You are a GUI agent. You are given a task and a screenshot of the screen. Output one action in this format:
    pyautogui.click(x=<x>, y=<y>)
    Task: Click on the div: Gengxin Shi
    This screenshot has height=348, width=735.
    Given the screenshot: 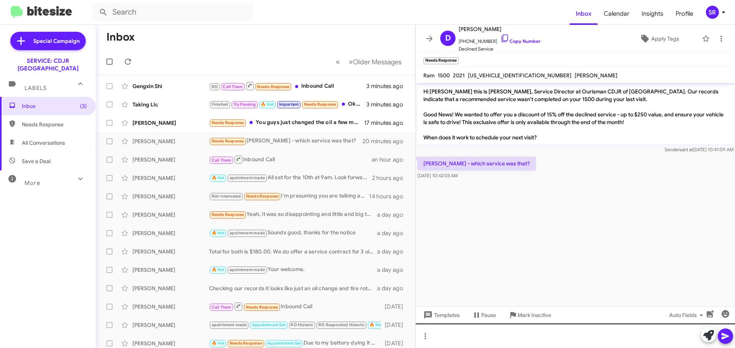 What is the action you would take?
    pyautogui.click(x=171, y=86)
    